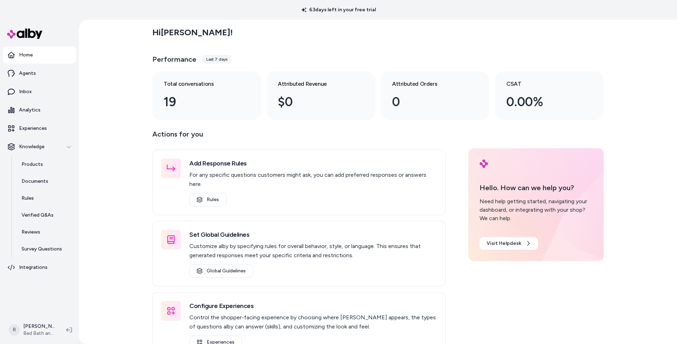 The width and height of the screenshot is (677, 344). What do you see at coordinates (31, 232) in the screenshot?
I see `p: Reviews` at bounding box center [31, 232].